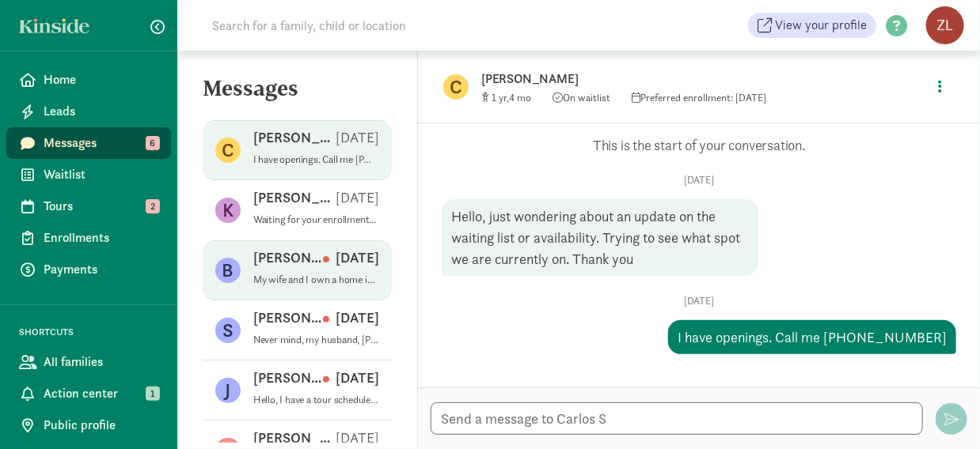 The image size is (980, 449). Describe the element at coordinates (89, 80) in the screenshot. I see `a: Home` at that location.